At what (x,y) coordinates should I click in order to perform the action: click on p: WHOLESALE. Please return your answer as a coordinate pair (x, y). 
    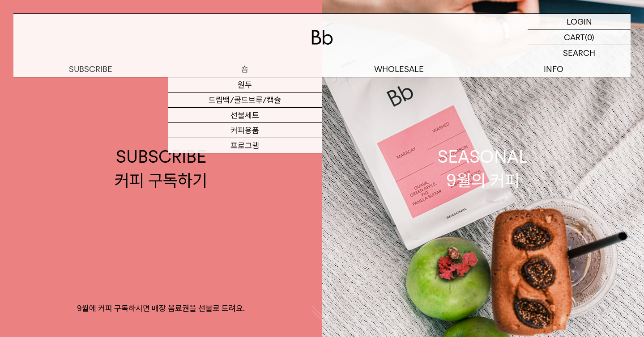
    Looking at the image, I should click on (399, 69).